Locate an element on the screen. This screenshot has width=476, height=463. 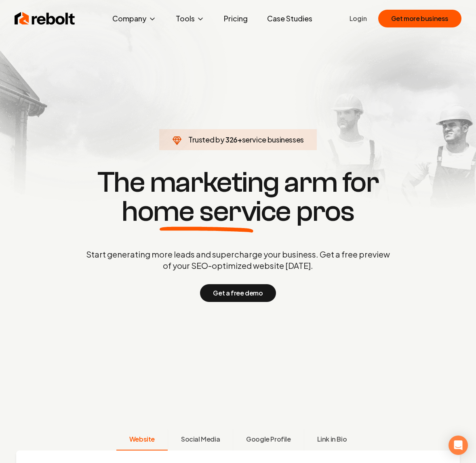
span: Trusted by is located at coordinates (206, 139).